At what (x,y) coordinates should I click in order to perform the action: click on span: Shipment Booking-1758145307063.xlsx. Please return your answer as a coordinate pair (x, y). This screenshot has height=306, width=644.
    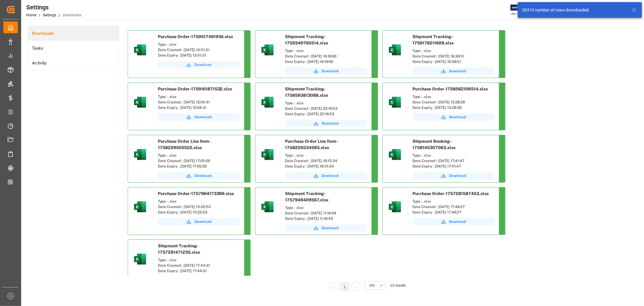
    Looking at the image, I should click on (434, 144).